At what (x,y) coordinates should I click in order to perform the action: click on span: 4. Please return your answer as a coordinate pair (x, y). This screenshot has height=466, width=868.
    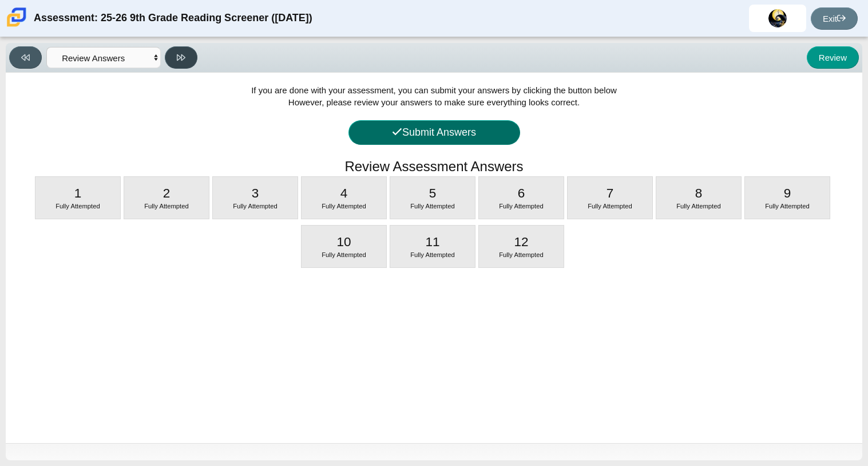
    Looking at the image, I should click on (344, 193).